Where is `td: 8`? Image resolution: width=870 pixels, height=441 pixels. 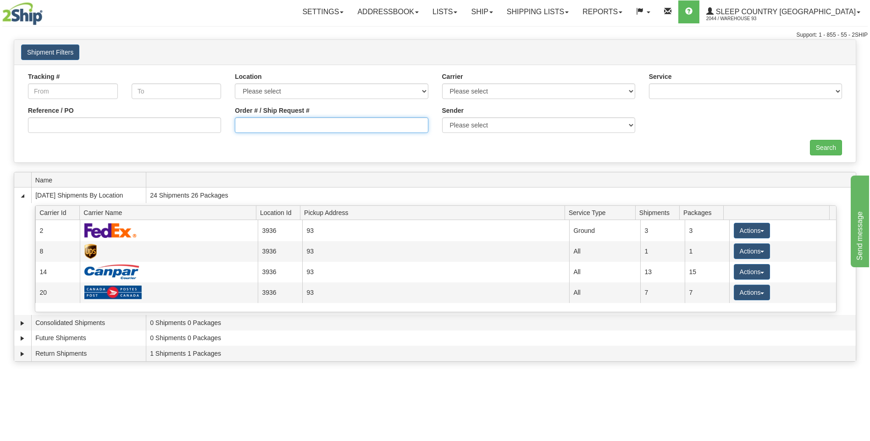 td: 8 is located at coordinates (57, 251).